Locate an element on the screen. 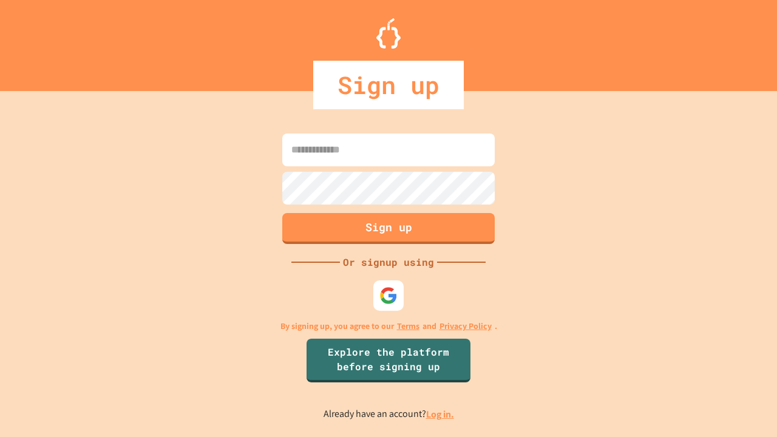 This screenshot has height=437, width=777. img: Logo.svg is located at coordinates (388, 33).